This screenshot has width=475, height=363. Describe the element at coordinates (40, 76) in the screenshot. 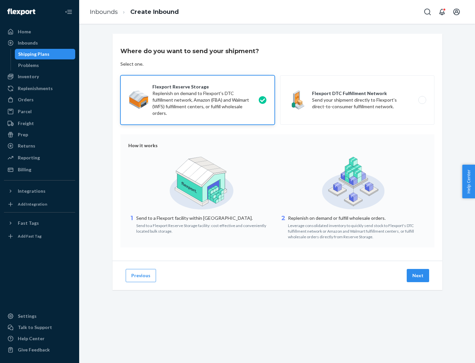

I see `a: Inventory` at that location.